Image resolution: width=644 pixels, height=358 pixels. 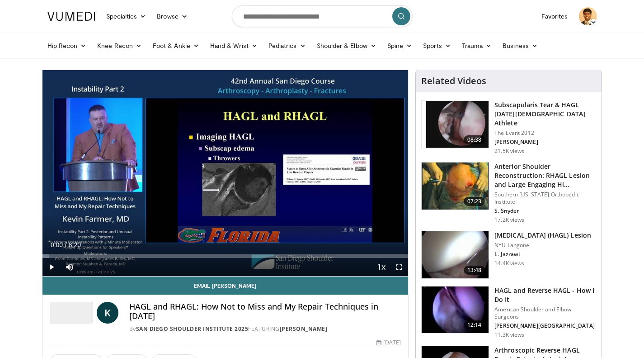 What do you see at coordinates (52, 267) in the screenshot?
I see `button: Play` at bounding box center [52, 267].